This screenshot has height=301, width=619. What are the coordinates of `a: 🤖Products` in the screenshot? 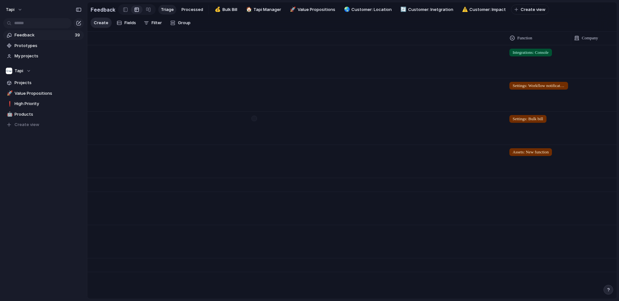 It's located at (44, 114).